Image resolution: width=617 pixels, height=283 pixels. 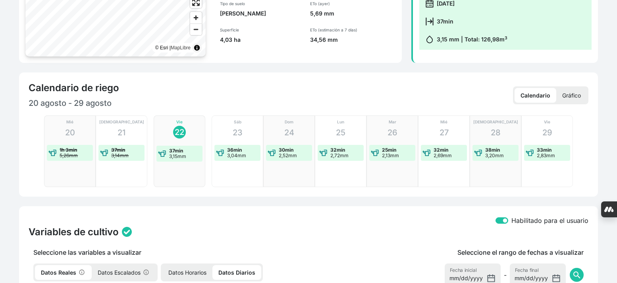 What do you see at coordinates (391, 155) in the screenshot?
I see `p: 2,13mm` at bounding box center [391, 155].